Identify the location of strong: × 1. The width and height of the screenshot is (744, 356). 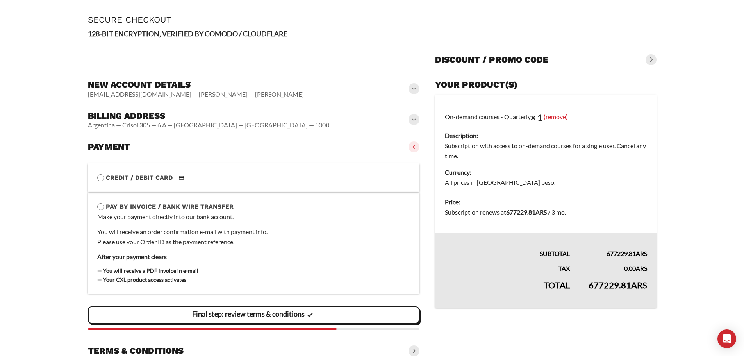
(537, 117).